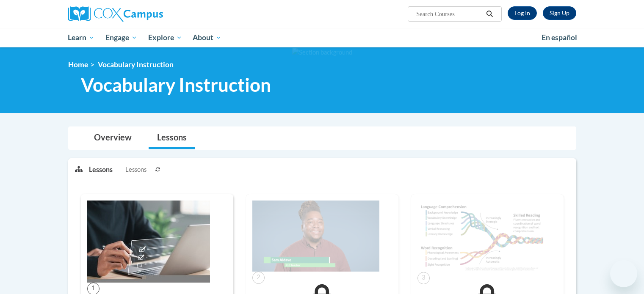 The image size is (644, 294). I want to click on p: Lessons, so click(101, 170).